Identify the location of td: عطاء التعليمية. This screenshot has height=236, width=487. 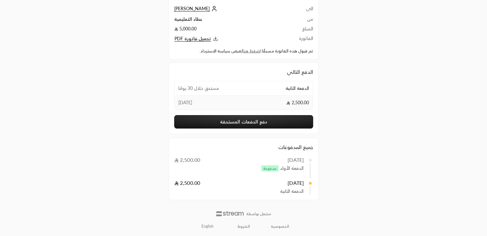
(227, 21).